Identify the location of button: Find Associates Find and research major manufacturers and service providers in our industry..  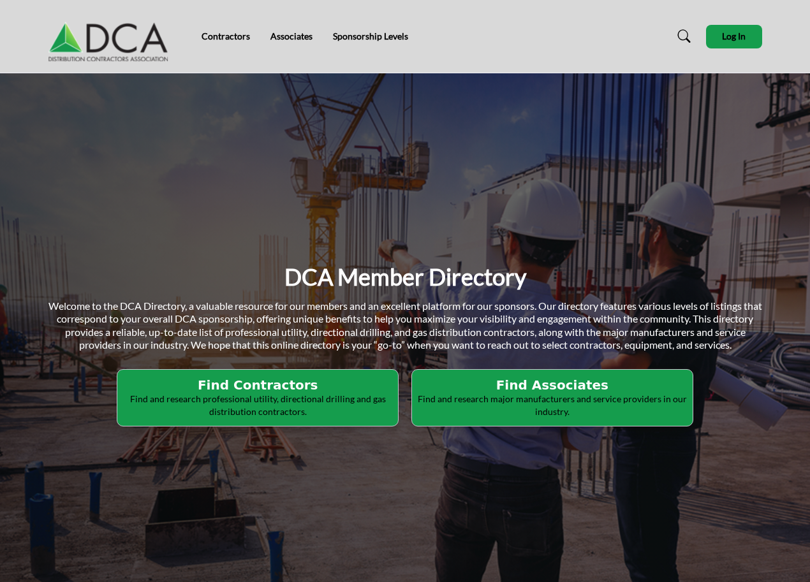
(552, 398).